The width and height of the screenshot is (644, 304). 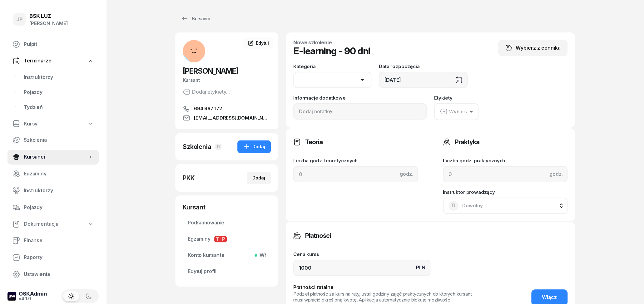 What do you see at coordinates (550, 298) in the screenshot?
I see `span: Włącz` at bounding box center [550, 298].